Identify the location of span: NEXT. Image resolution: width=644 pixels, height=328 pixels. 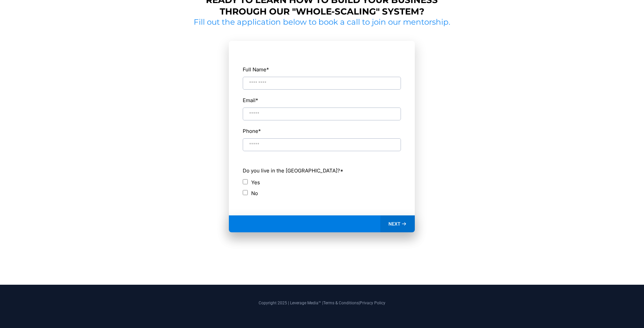
(394, 224).